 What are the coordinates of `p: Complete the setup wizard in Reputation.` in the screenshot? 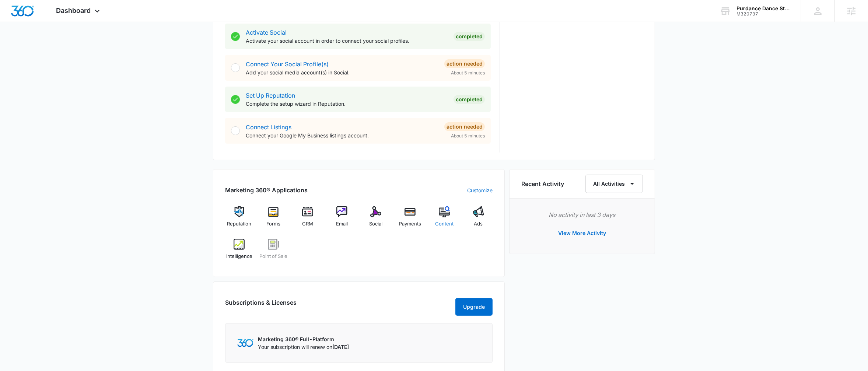 It's located at (347, 104).